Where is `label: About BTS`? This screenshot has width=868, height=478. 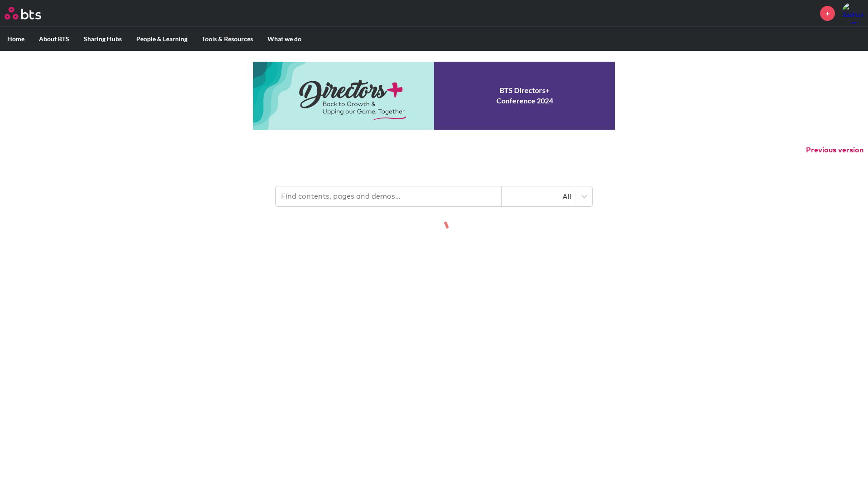 label: About BTS is located at coordinates (54, 39).